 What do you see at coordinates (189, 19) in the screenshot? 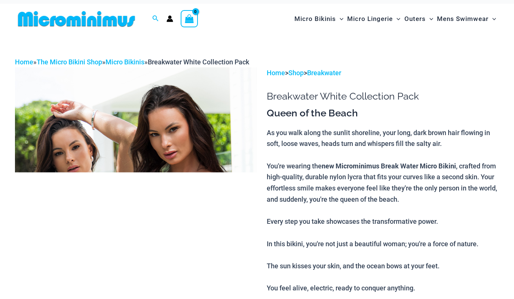
I see `a: View Shopping Cart, empty` at bounding box center [189, 19].